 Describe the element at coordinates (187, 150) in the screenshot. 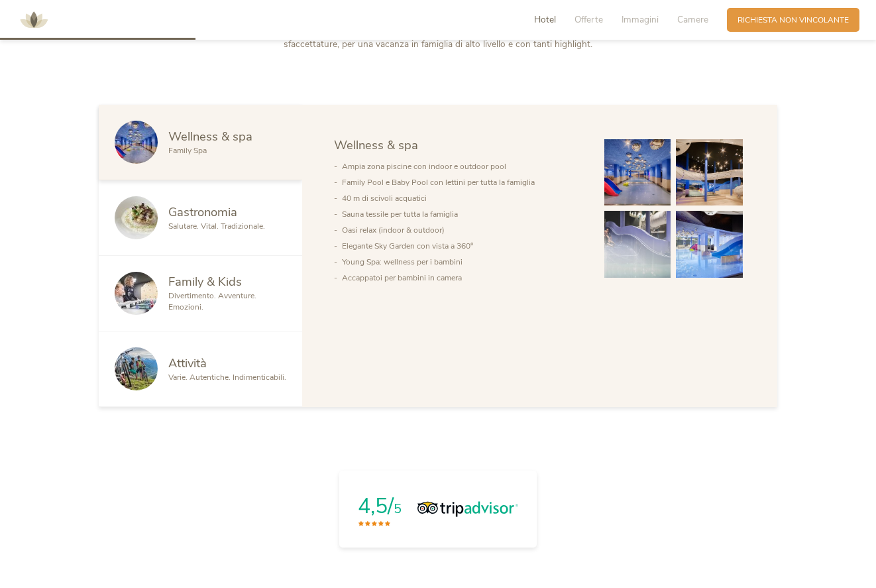

I see `span: Family Spa` at that location.